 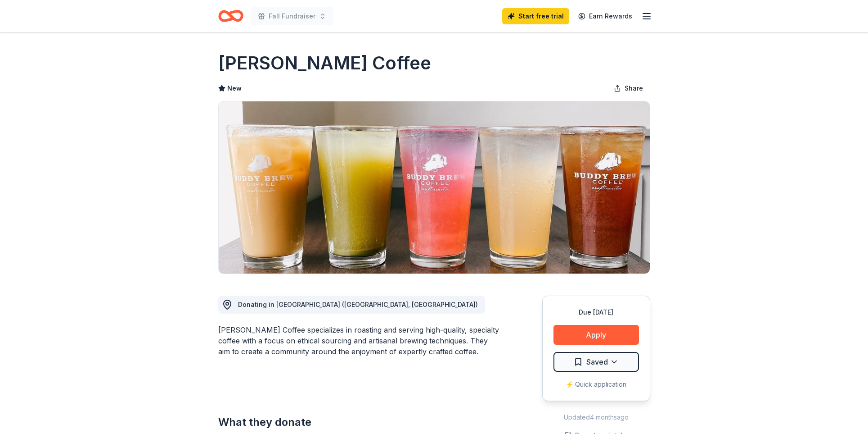 What do you see at coordinates (596, 361) in the screenshot?
I see `button: Saved` at bounding box center [596, 361].